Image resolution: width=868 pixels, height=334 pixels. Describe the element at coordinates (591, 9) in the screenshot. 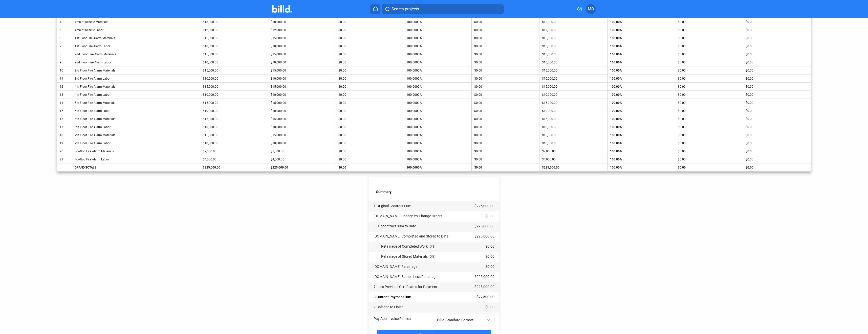

I see `span: MB` at that location.